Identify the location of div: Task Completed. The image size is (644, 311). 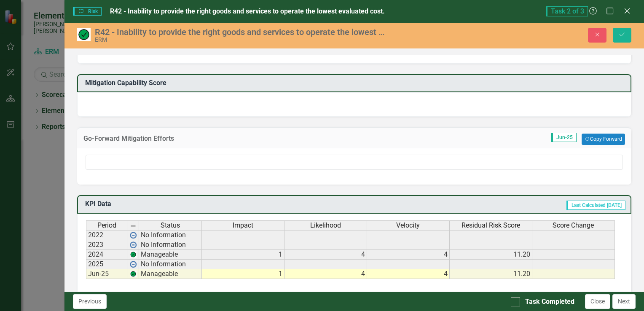
(550, 302).